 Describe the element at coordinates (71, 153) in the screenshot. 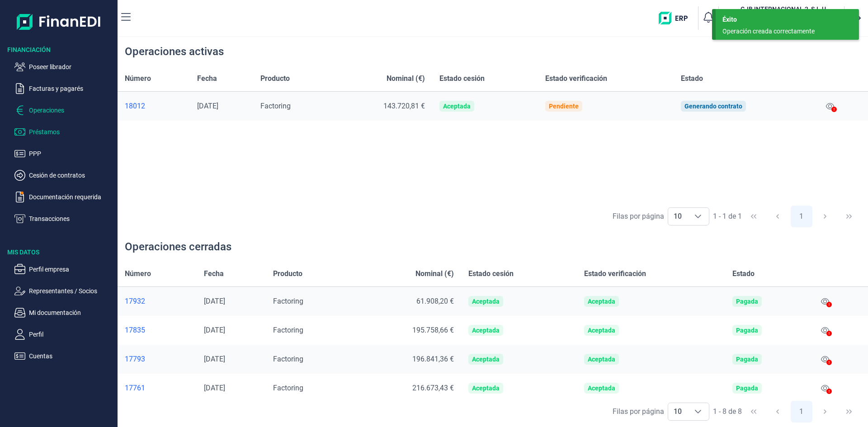

I see `p: PPP` at that location.